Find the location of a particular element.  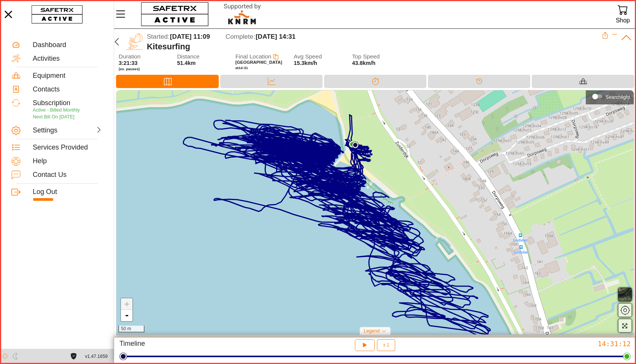

div: 50 m is located at coordinates (131, 330).